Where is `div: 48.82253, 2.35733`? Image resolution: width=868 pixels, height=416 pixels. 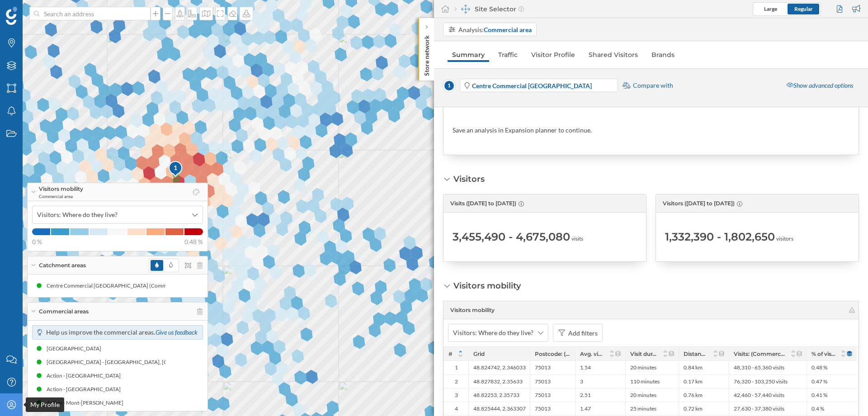
div: 48.82253, 2.35733 is located at coordinates (499, 395).